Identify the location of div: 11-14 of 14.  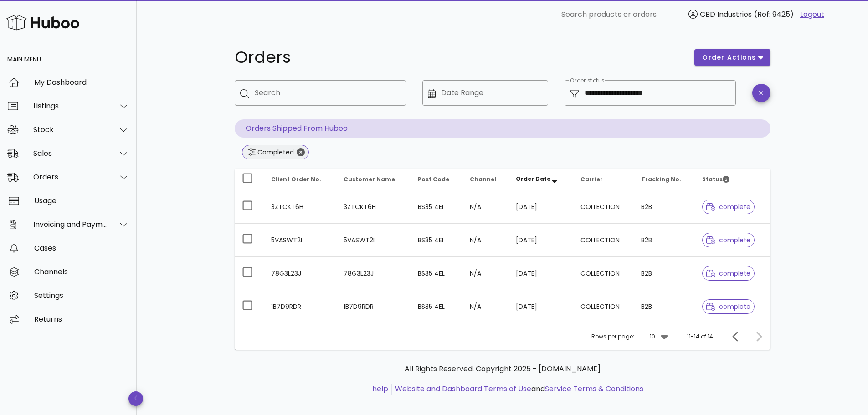
(700, 336).